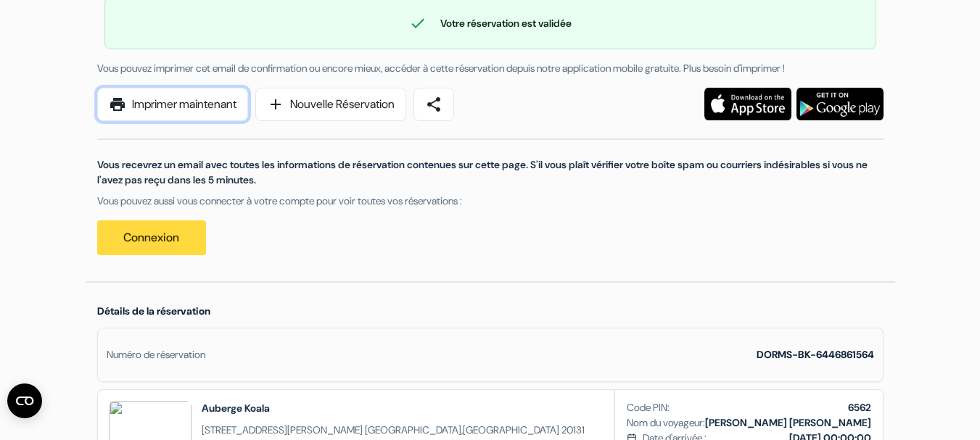 The image size is (980, 440). I want to click on a: Connexion, so click(151, 238).